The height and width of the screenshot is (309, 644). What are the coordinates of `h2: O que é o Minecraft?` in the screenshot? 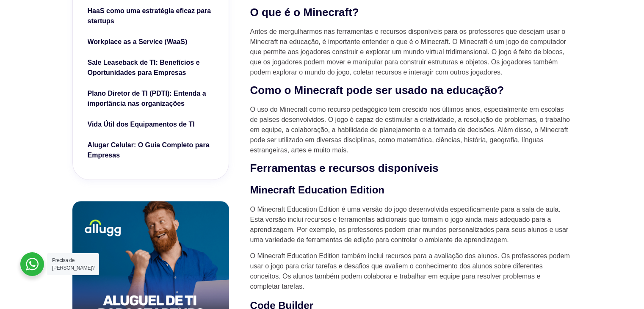 It's located at (411, 13).